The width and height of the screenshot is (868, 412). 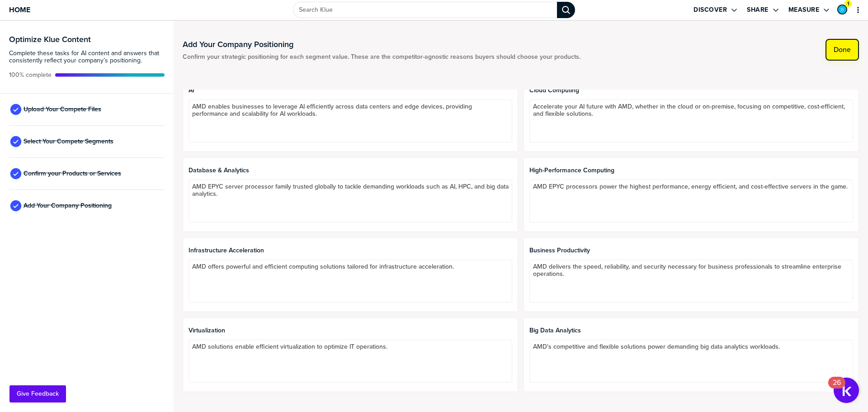 What do you see at coordinates (842, 50) in the screenshot?
I see `label: Done` at bounding box center [842, 50].